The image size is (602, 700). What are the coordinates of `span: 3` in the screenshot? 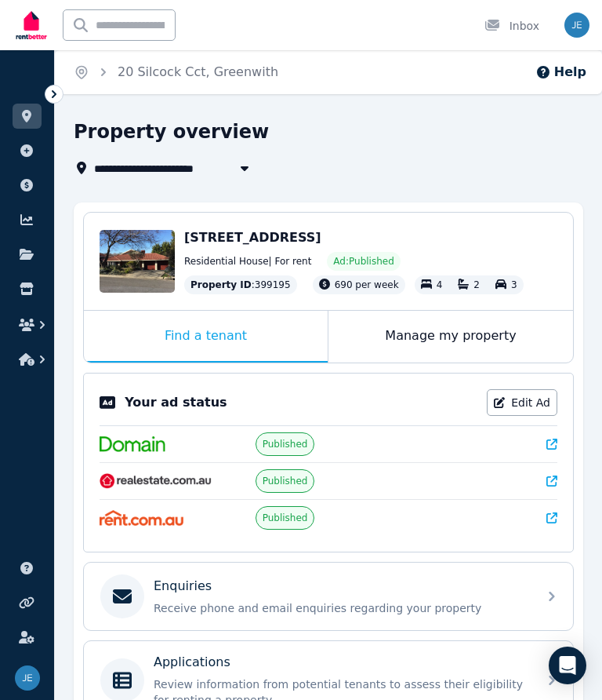 It's located at (514, 285).